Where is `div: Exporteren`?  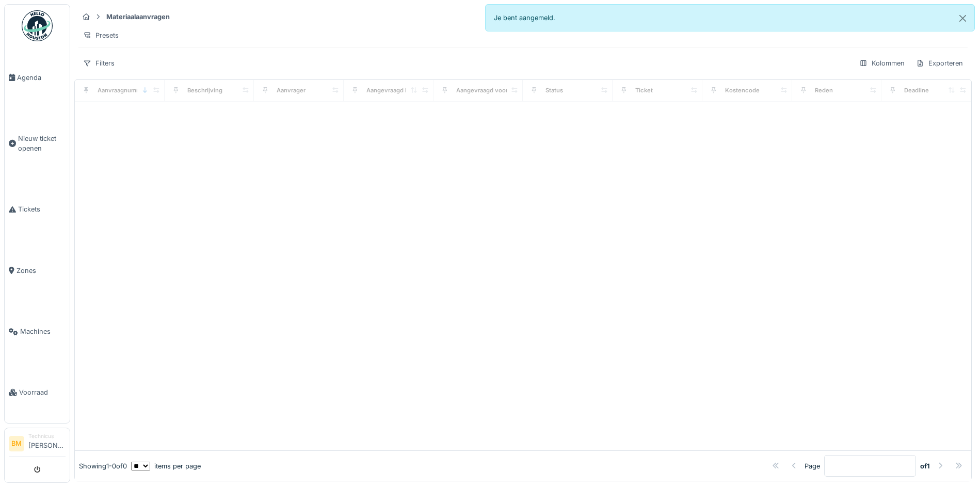
div: Exporteren is located at coordinates (939, 63).